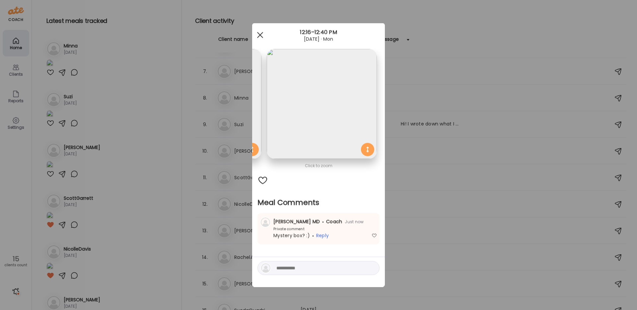  Describe the element at coordinates (292, 236) in the screenshot. I see `span: Mystery box? :)` at that location.